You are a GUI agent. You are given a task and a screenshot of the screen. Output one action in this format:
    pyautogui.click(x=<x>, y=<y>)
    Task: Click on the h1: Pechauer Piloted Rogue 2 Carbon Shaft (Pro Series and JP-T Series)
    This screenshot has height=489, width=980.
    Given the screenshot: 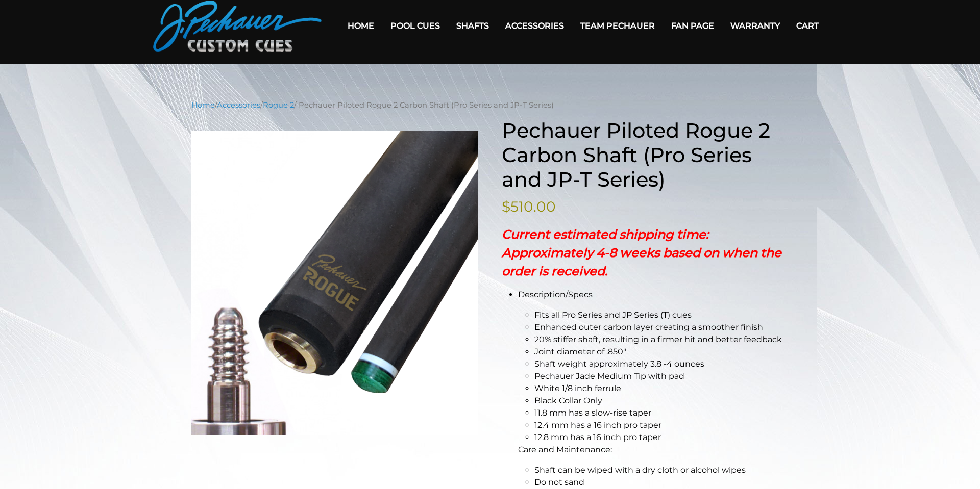 What is the action you would take?
    pyautogui.click(x=645, y=155)
    